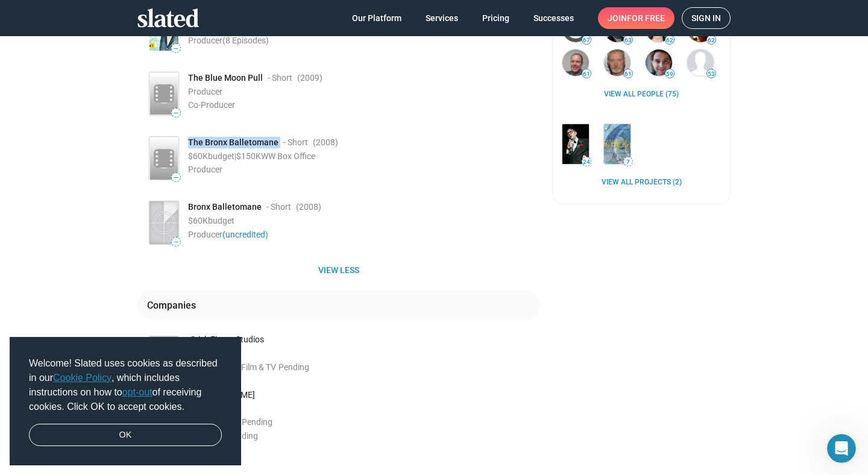 Image resolution: width=868 pixels, height=475 pixels. Describe the element at coordinates (628, 162) in the screenshot. I see `span: 7` at that location.